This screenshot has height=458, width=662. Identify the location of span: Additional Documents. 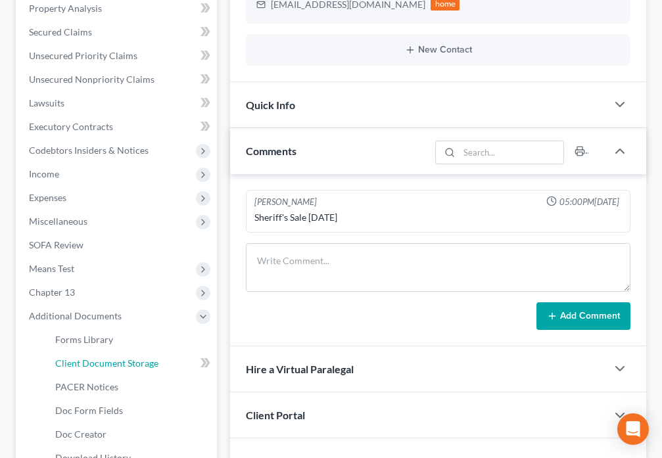
(75, 315).